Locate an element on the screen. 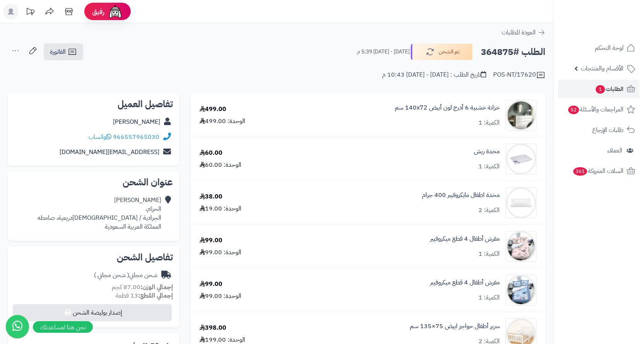 Image resolution: width=644 pixels, height=344 pixels. div: الوحدة: 19.00 is located at coordinates (220, 208).